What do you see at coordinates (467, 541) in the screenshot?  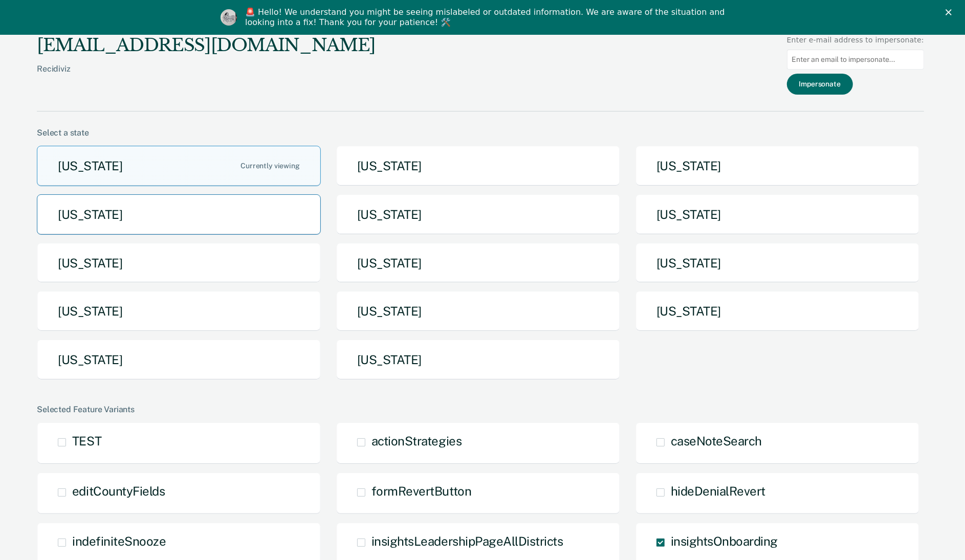 I see `span: insightsLeadershipPageAllDistricts` at bounding box center [467, 541].